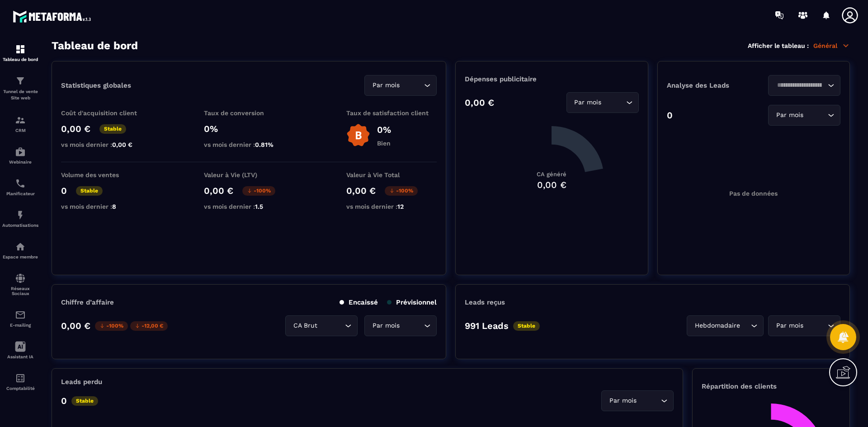 The height and width of the screenshot is (427, 868). Describe the element at coordinates (770, 387) in the screenshot. I see `p: Répartition des clients` at that location.